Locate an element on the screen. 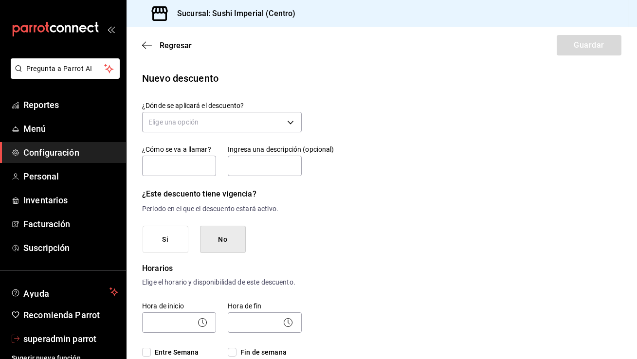 Image resolution: width=637 pixels, height=359 pixels. p: Elige el horario y disponibilidad de este descuento. is located at coordinates (222, 282).